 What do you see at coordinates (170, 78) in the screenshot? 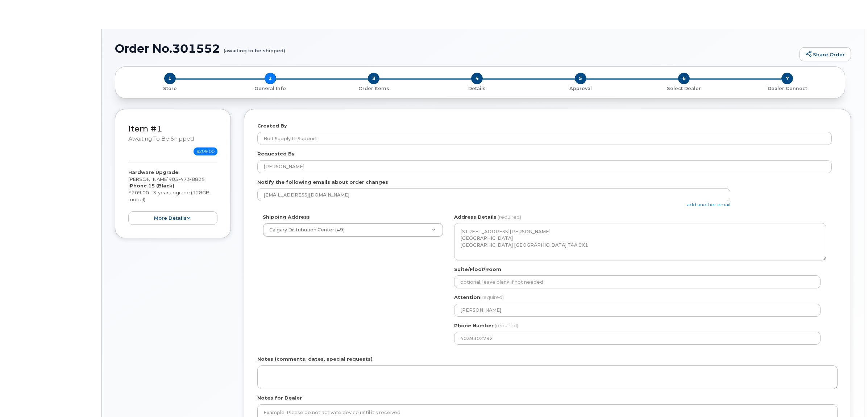
I see `span: 1` at bounding box center [170, 78].